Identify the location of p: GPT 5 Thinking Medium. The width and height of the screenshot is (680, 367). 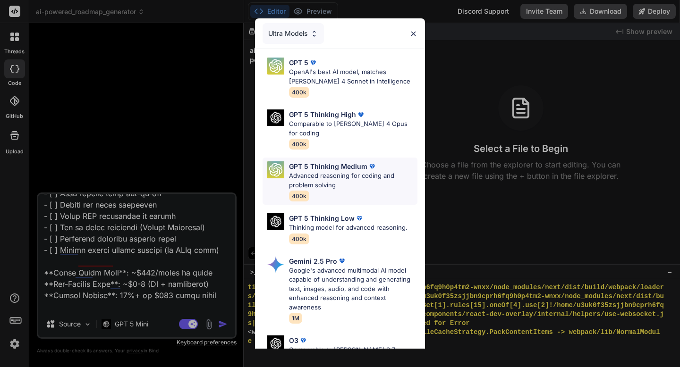
(328, 166).